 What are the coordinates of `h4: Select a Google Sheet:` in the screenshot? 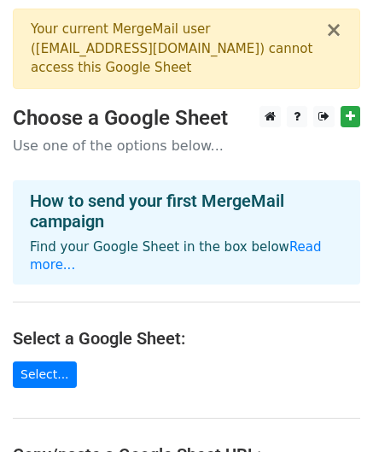 It's located at (186, 338).